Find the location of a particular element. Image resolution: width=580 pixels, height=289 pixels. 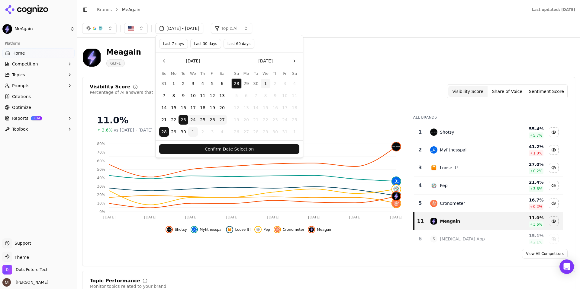

div: 41.2 % is located at coordinates (524, 147).